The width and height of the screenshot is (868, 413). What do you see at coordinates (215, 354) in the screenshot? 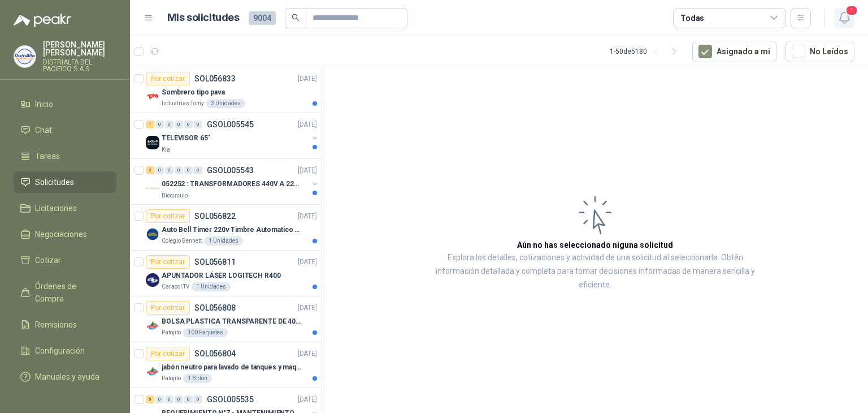
I see `p: SOL056804` at bounding box center [215, 354].